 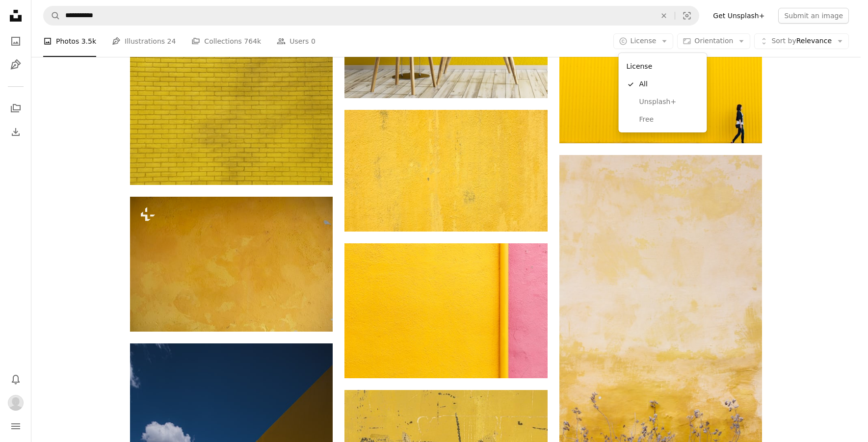 I want to click on button: License, so click(x=643, y=41).